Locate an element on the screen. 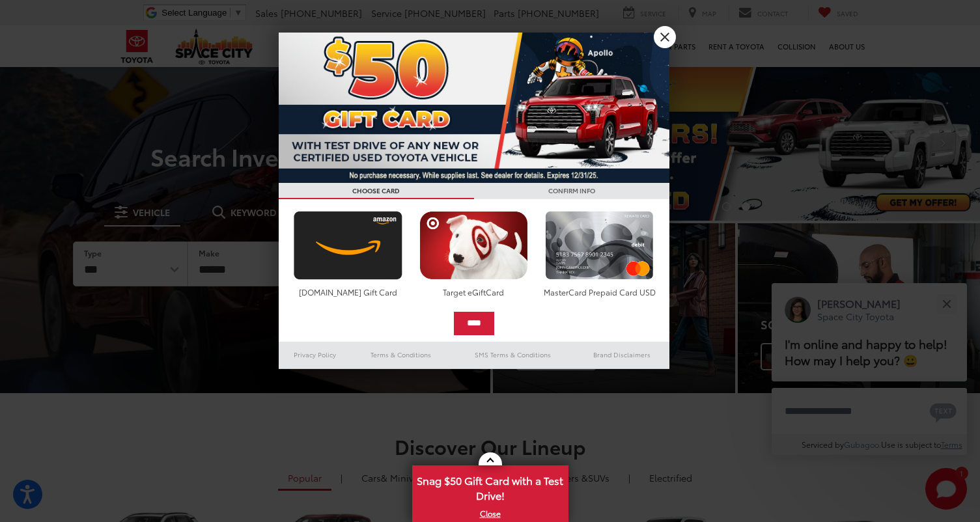 The height and width of the screenshot is (522, 980). h3: CONFIRM INFO is located at coordinates (572, 191).